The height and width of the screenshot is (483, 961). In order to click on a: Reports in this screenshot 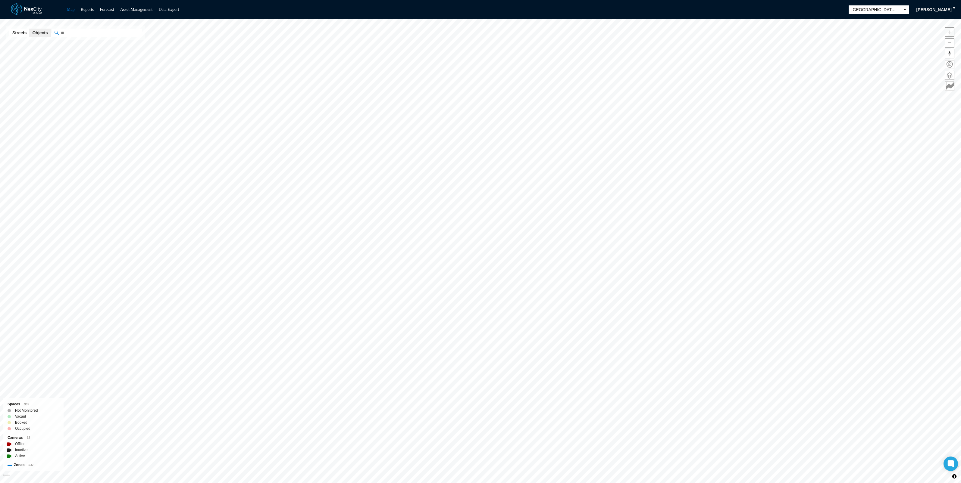, I will do `click(87, 9)`.